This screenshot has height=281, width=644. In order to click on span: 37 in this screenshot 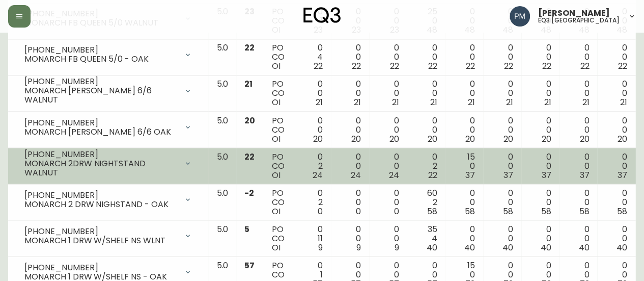, I will do `click(584, 174)`.